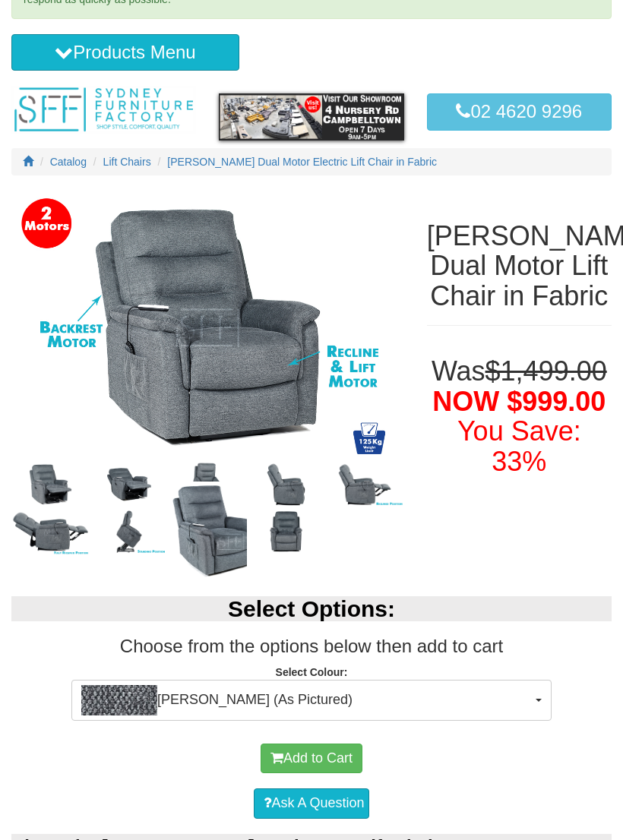 The image size is (623, 840). Describe the element at coordinates (125, 53) in the screenshot. I see `button: Products Menu` at that location.